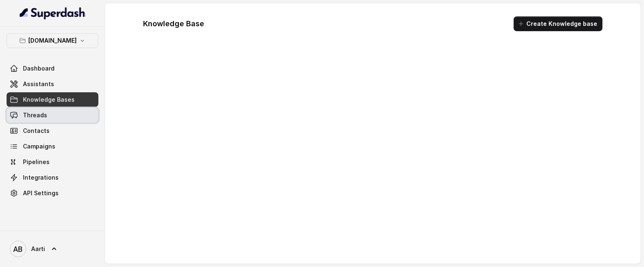  I want to click on span: Threads, so click(35, 115).